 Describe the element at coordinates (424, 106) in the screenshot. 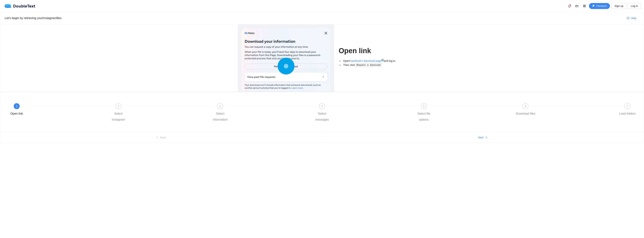

I see `span: 5` at that location.